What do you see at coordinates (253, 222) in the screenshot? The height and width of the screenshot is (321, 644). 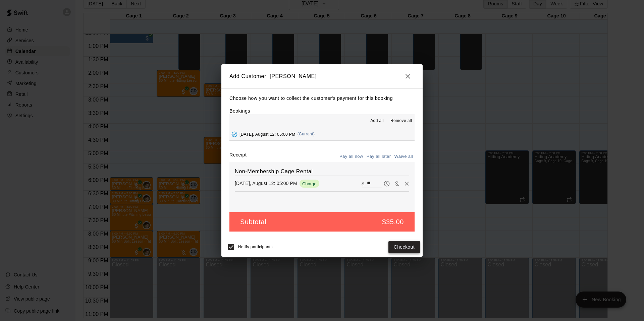 I see `h5: Subtotal` at bounding box center [253, 222].